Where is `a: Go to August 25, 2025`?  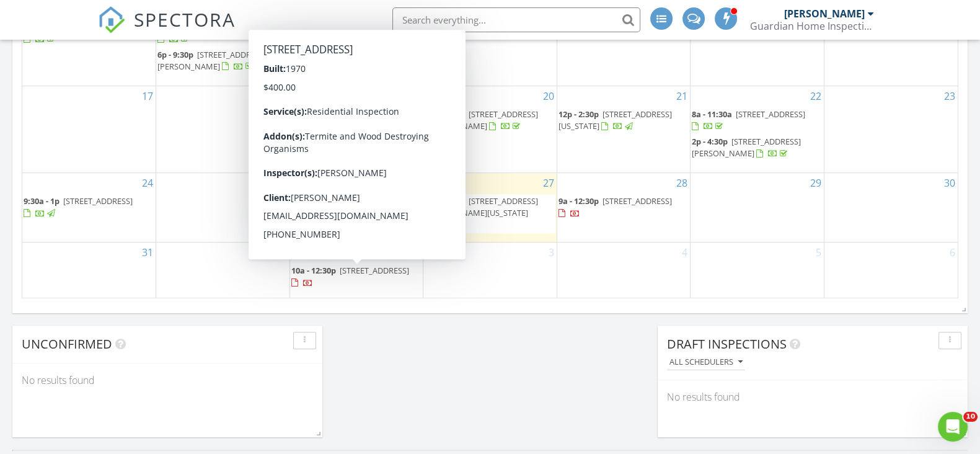
a: Go to August 25, 2025 is located at coordinates (282, 183).